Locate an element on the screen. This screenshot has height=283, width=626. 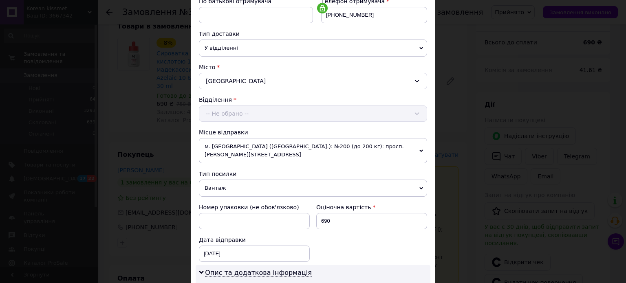
span: Місце відправки is located at coordinates (223, 133).